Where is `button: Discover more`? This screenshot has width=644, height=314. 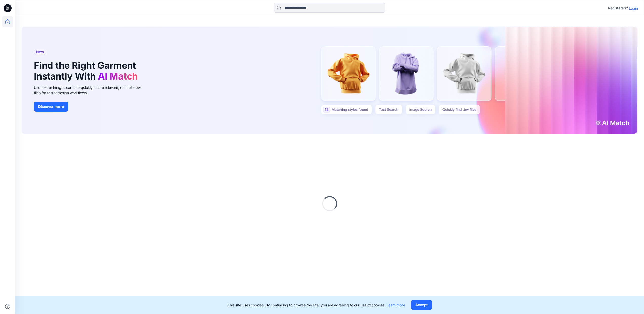 button: Discover more is located at coordinates (51, 107).